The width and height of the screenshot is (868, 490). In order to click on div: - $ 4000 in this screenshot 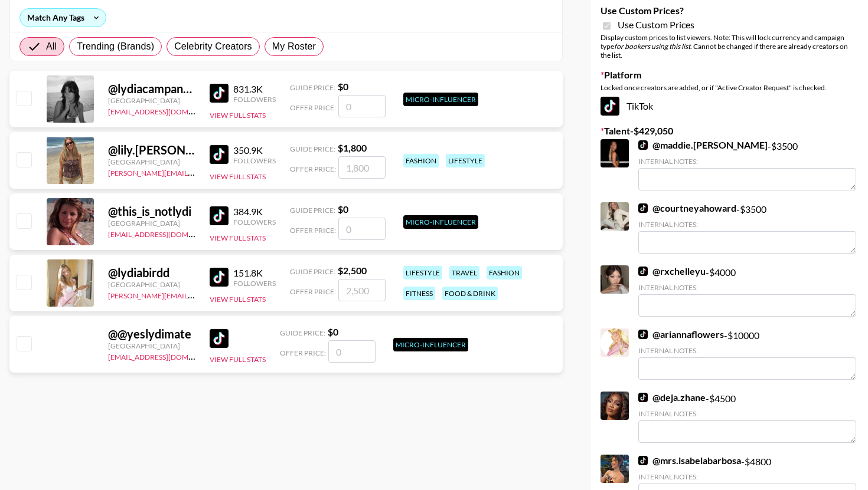, I will do `click(747, 291)`.